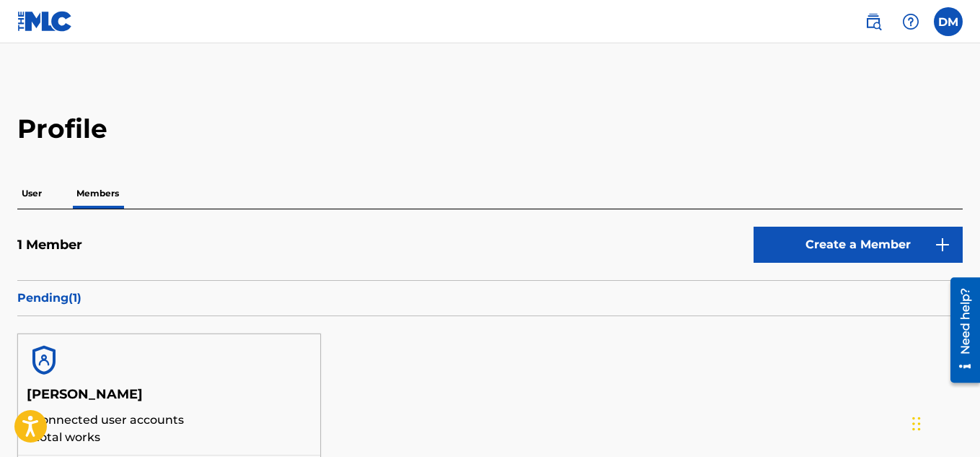 The height and width of the screenshot is (457, 980). What do you see at coordinates (32, 193) in the screenshot?
I see `p: User` at bounding box center [32, 193].